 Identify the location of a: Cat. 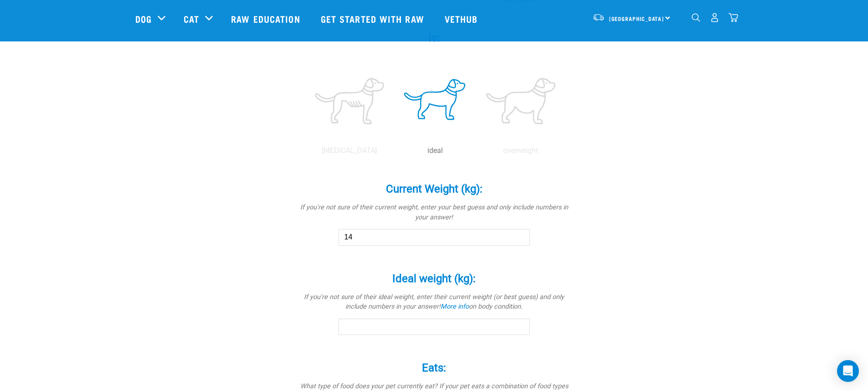
(192, 18).